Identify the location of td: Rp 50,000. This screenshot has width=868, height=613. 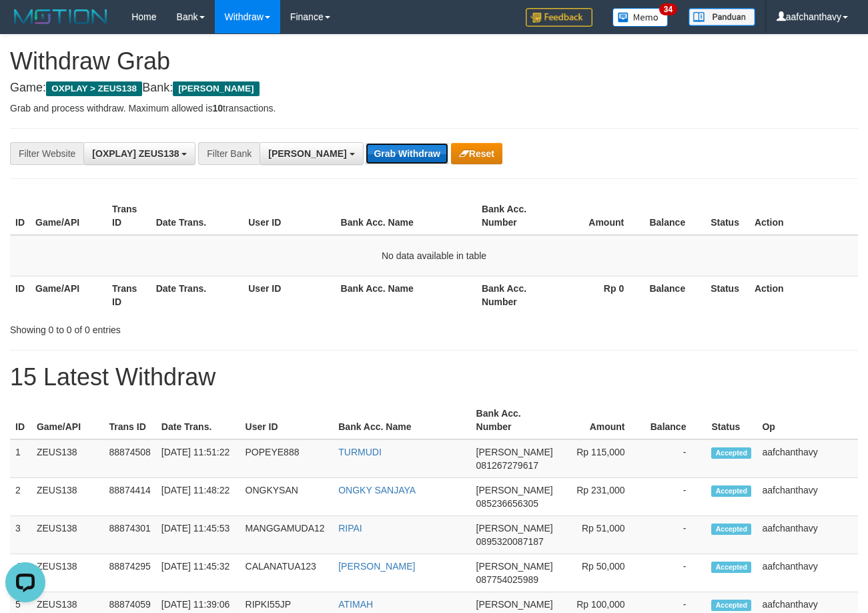
(602, 573).